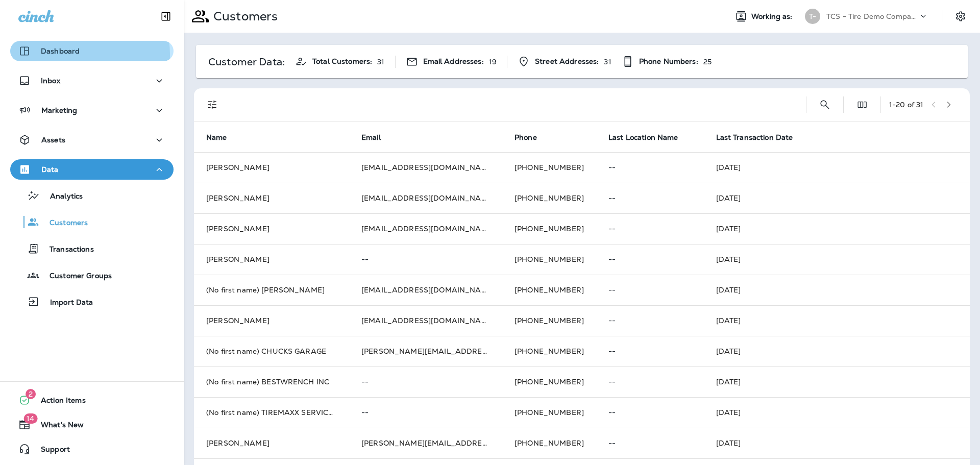  Describe the element at coordinates (707, 62) in the screenshot. I see `p: 25` at that location.